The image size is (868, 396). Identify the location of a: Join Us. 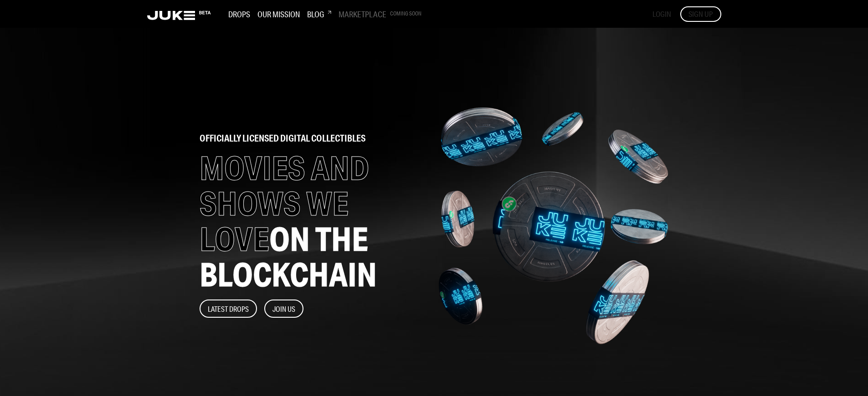
(284, 309).